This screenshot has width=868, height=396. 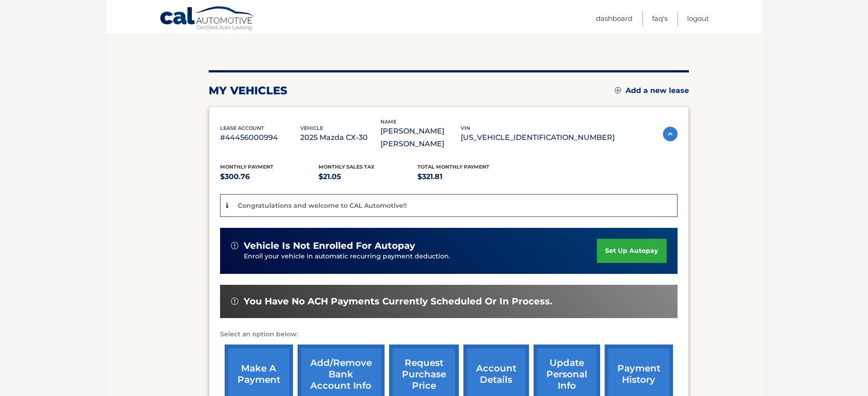 I want to click on p: Enroll your vehicle in automatic recurring payment deduction., so click(x=420, y=257).